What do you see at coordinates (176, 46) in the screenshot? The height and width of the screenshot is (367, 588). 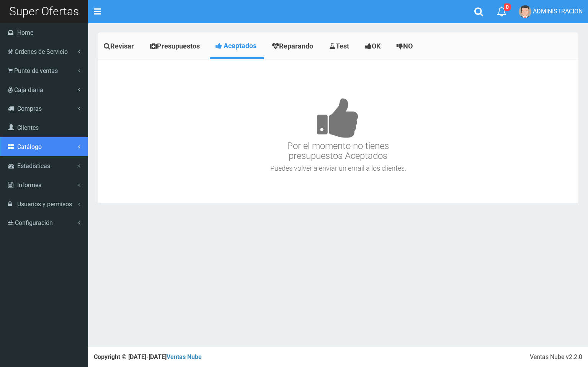 I see `a: Presupuestos` at bounding box center [176, 46].